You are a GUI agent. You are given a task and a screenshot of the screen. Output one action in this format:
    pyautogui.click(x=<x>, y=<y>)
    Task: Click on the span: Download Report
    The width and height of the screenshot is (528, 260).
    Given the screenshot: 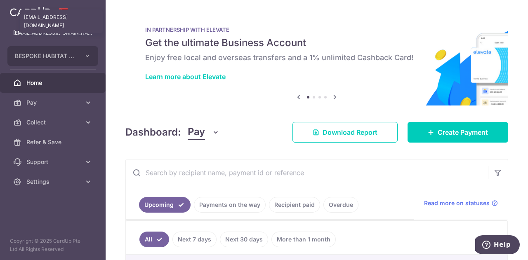 What is the action you would take?
    pyautogui.click(x=350, y=132)
    